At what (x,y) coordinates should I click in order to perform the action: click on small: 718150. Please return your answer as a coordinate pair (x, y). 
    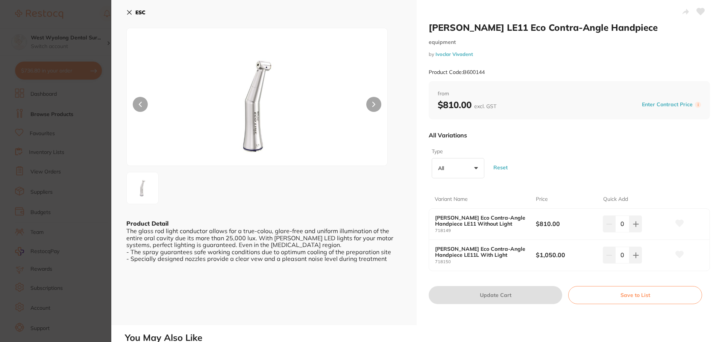
    Looking at the image, I should click on (485, 262).